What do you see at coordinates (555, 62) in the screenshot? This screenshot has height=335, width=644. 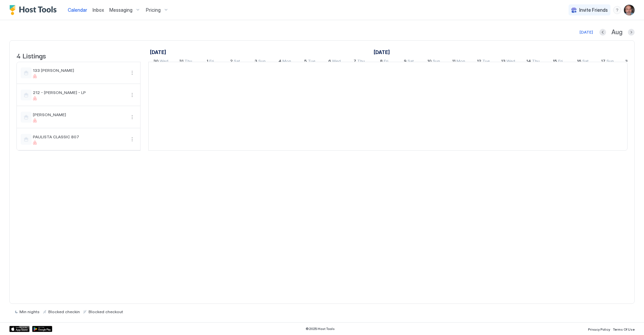 I see `span: 15` at bounding box center [555, 62].